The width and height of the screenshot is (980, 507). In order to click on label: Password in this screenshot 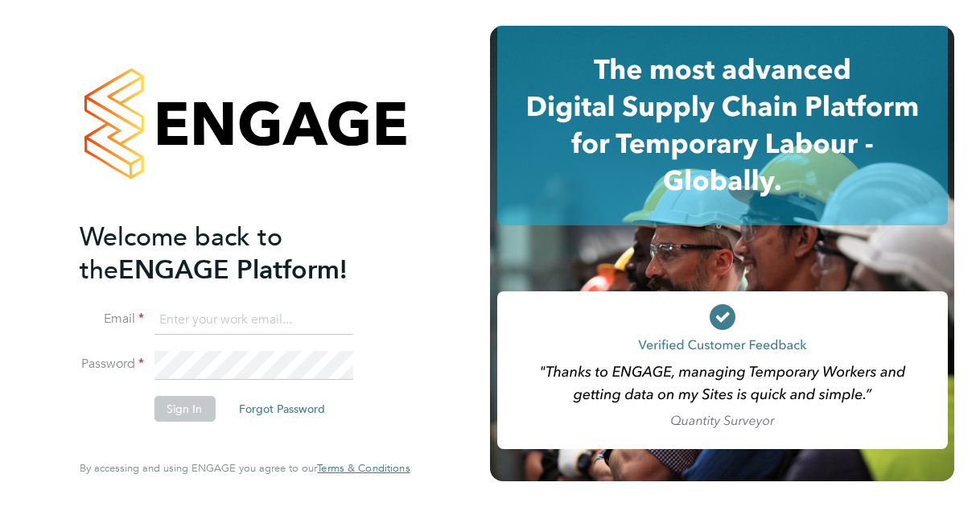, I will do `click(112, 364)`.